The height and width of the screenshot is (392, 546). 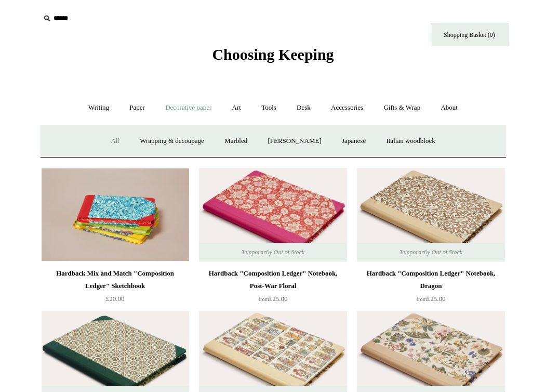 What do you see at coordinates (469, 34) in the screenshot?
I see `a: Shopping Basket (0)` at bounding box center [469, 34].